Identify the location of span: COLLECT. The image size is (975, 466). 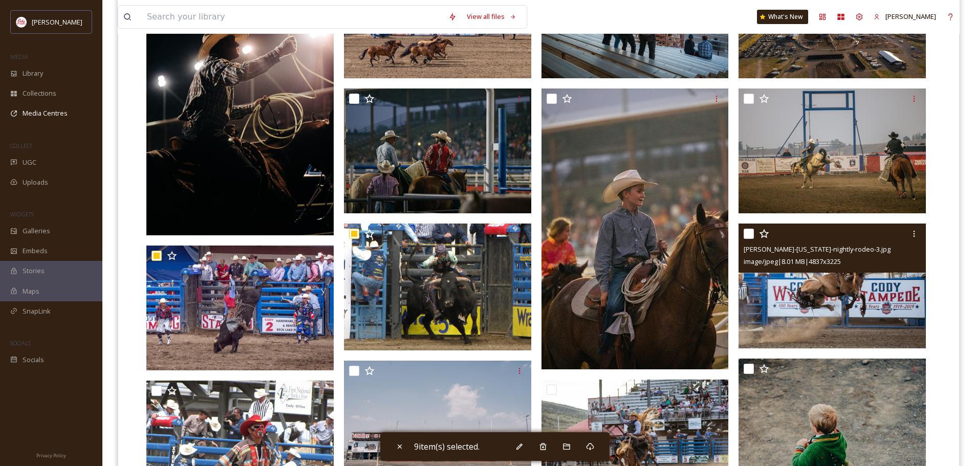
(21, 145).